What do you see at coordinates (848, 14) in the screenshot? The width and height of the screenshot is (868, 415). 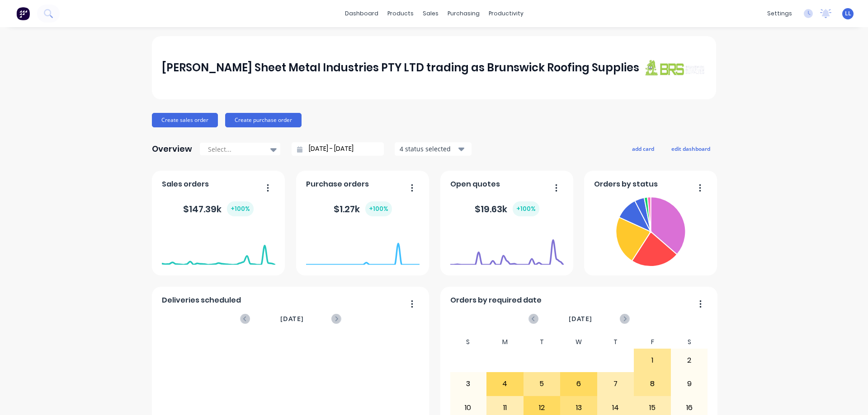 I see `span: LL` at bounding box center [848, 14].